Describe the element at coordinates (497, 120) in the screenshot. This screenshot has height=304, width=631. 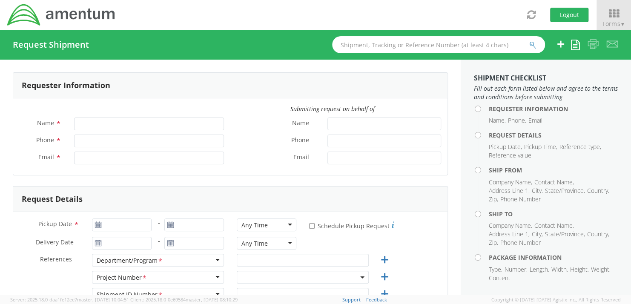
I see `li: Name` at that location.